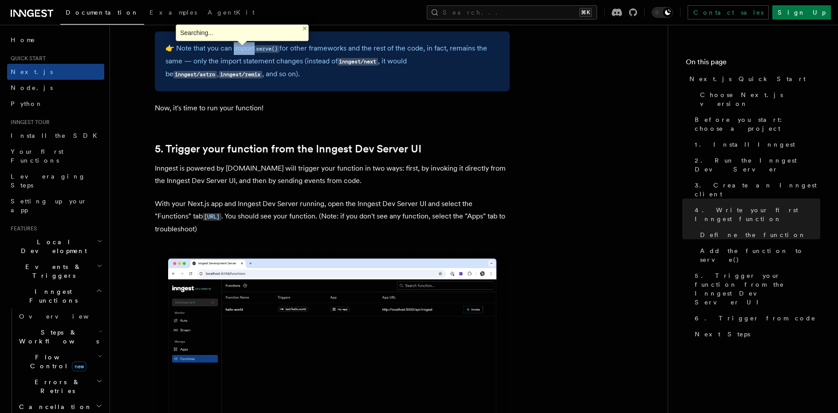  I want to click on span: Steps & Workflows, so click(57, 337).